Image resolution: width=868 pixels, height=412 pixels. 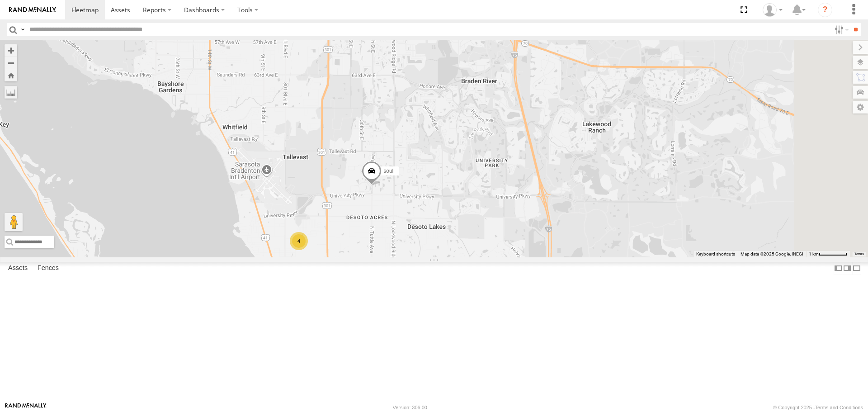 I want to click on label: Hide Summary Table, so click(x=857, y=268).